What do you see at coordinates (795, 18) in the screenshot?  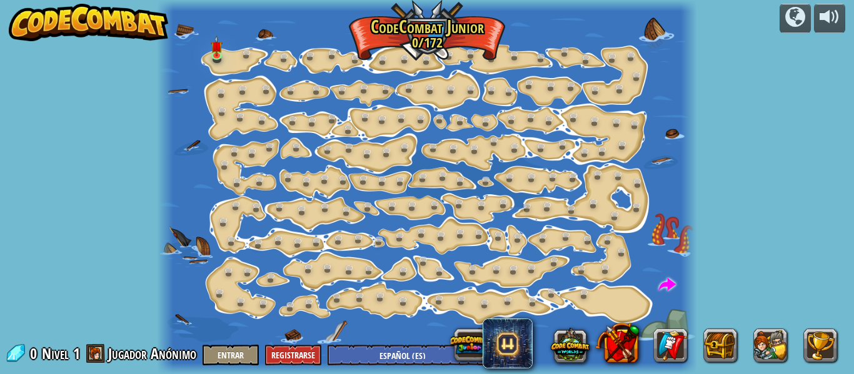 I see `button: Campañas` at bounding box center [795, 18].